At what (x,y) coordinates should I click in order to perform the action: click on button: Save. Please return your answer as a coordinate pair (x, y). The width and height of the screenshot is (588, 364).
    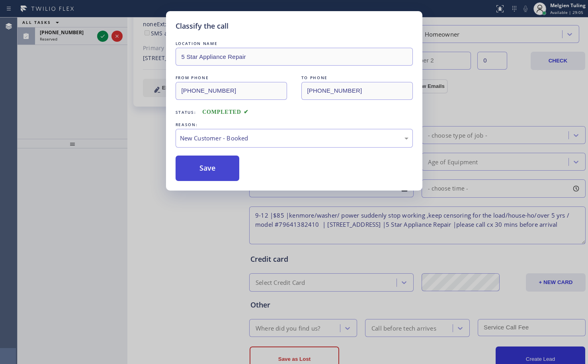
    Looking at the image, I should click on (207, 168).